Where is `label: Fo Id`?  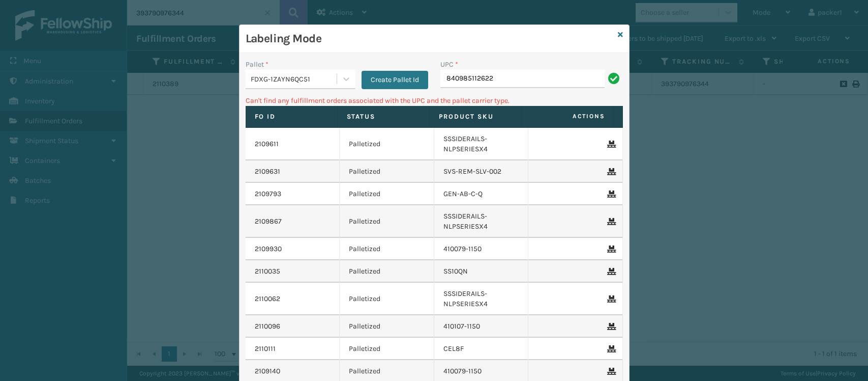 label: Fo Id is located at coordinates (291, 117).